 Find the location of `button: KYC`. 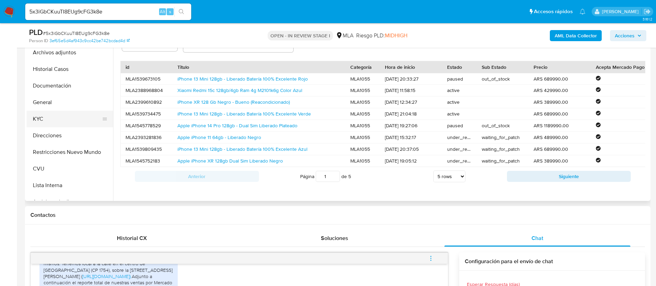

button: KYC is located at coordinates (67, 119).